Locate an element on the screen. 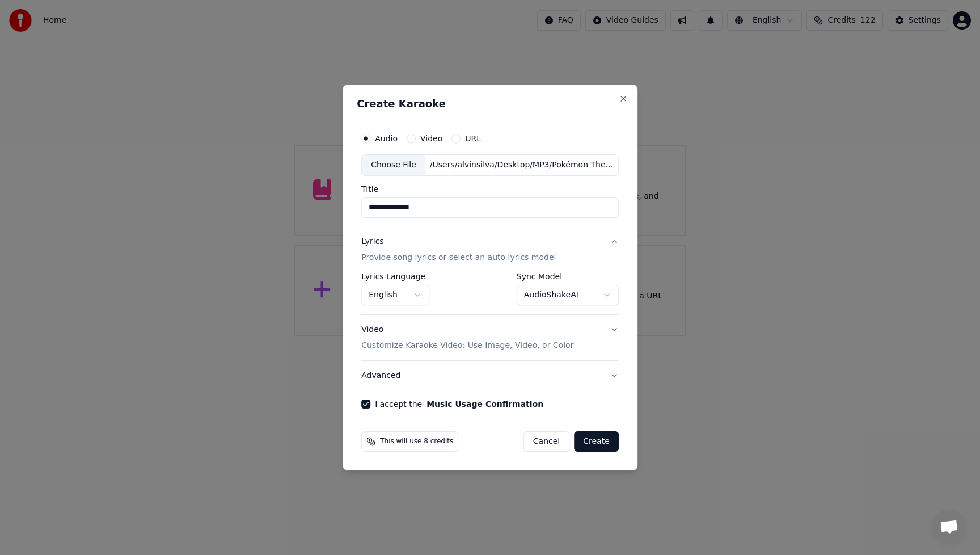 The image size is (980, 555). label: Audio is located at coordinates (386, 139).